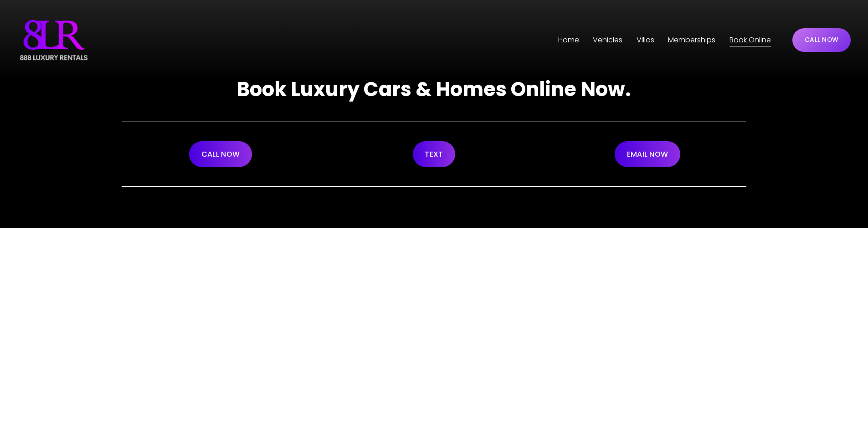 This screenshot has height=434, width=868. Describe the element at coordinates (54, 40) in the screenshot. I see `a: Luxury Car &amp; Home Rentals For Every Occasion` at that location.